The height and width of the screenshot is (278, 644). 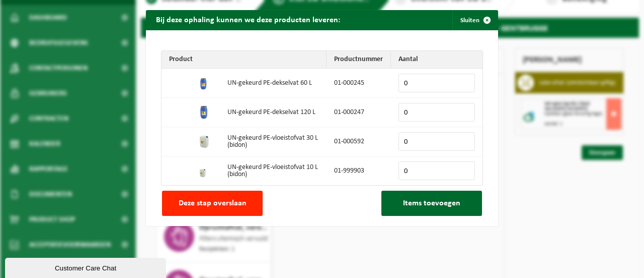 I want to click on h2: Bij deze ophaling kunnen we deze producten leveren:, so click(x=248, y=20).